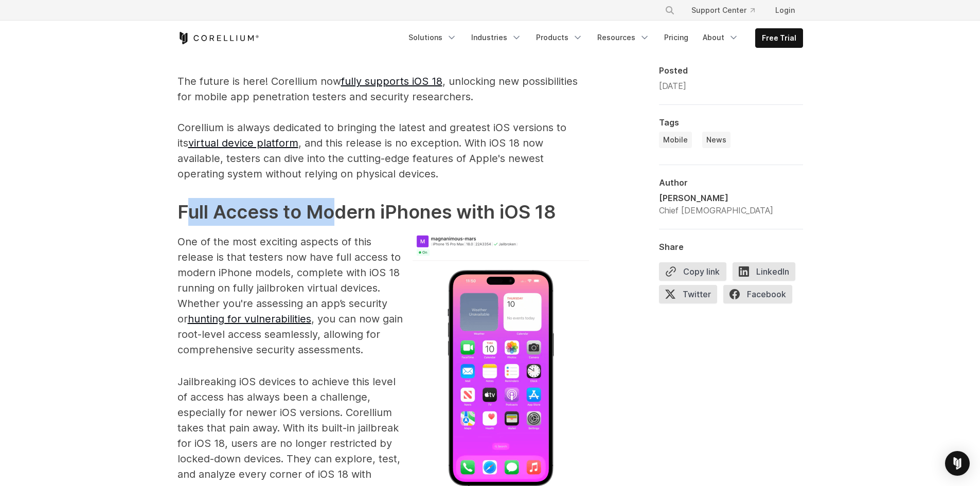 The width and height of the screenshot is (980, 486). What do you see at coordinates (218, 38) in the screenshot?
I see `a: Corellium Home` at bounding box center [218, 38].